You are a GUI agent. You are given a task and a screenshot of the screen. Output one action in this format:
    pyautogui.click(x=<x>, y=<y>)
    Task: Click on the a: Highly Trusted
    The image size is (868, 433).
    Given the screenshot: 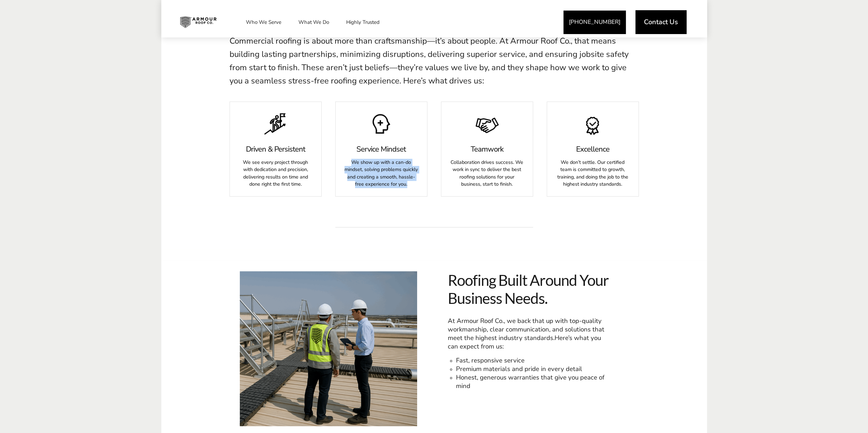 What is the action you would take?
    pyautogui.click(x=363, y=22)
    